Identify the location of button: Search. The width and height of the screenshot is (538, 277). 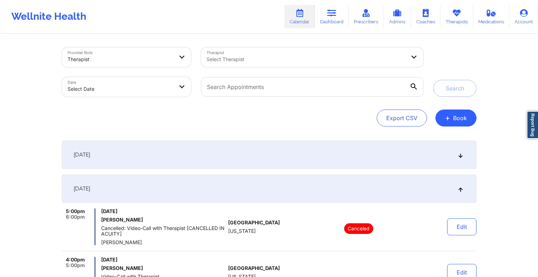
(455, 88).